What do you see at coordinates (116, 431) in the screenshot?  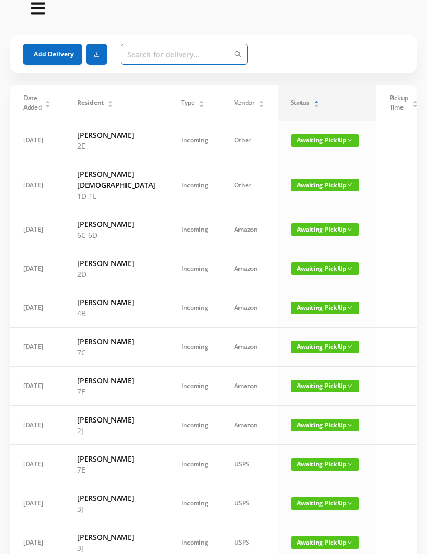 I see `p: 2J` at bounding box center [116, 431].